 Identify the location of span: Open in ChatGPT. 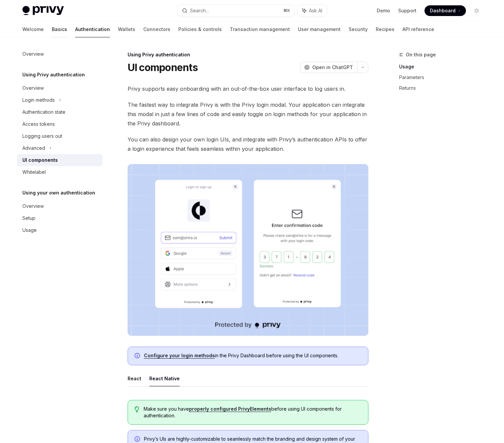
(333, 68).